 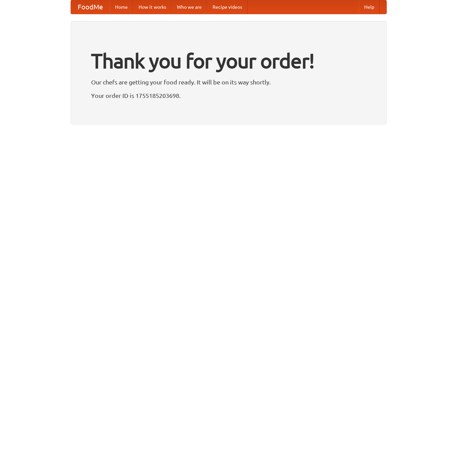 I want to click on a: Who we are, so click(x=190, y=7).